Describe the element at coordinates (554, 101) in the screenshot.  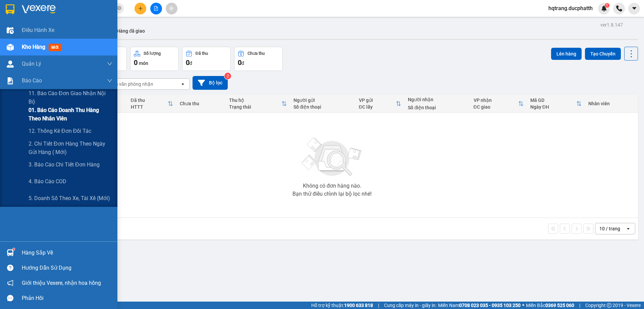
I see `div: Mã GD` at that location.